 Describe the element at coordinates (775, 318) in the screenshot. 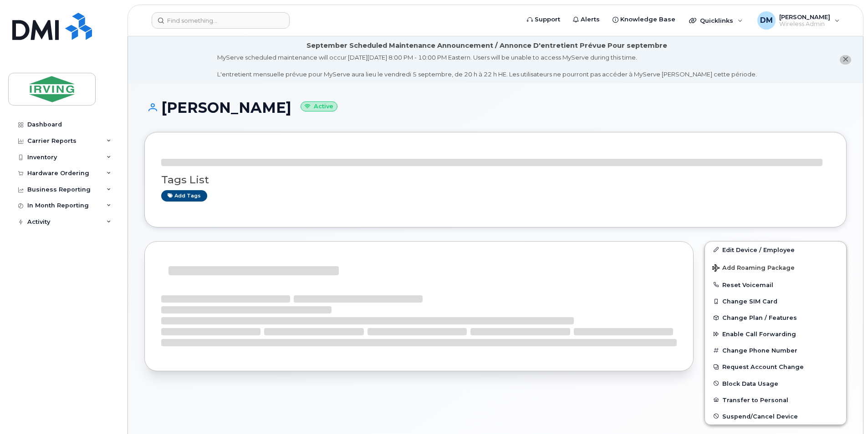

I see `button: Change Plan / Features` at that location.